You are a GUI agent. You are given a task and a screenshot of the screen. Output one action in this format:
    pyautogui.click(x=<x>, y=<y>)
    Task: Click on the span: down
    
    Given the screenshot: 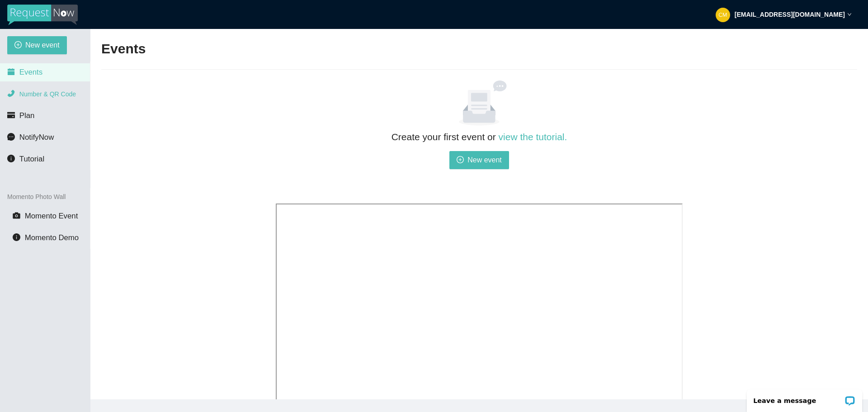 What is the action you would take?
    pyautogui.click(x=850, y=15)
    